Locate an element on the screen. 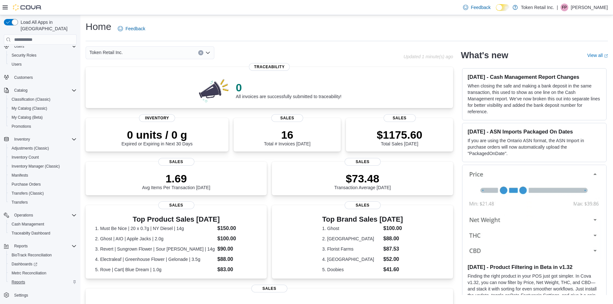  button: Catalog is located at coordinates (40, 90).